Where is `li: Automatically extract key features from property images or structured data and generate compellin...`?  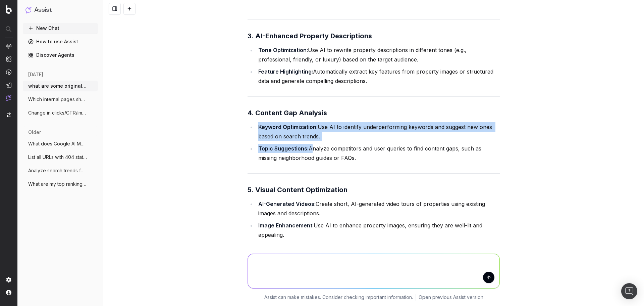 li: Automatically extract key features from property images or structured data and generate compellin... is located at coordinates (378, 76).